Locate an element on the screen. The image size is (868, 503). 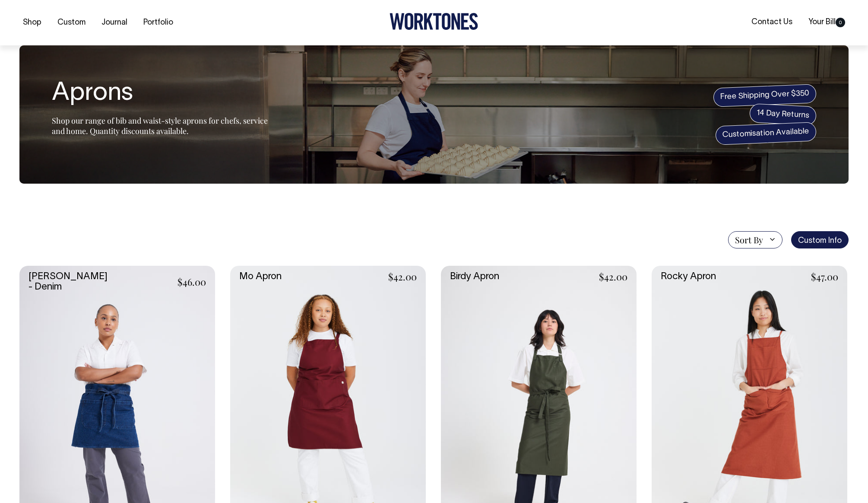
h1: Aprons is located at coordinates (160, 94).